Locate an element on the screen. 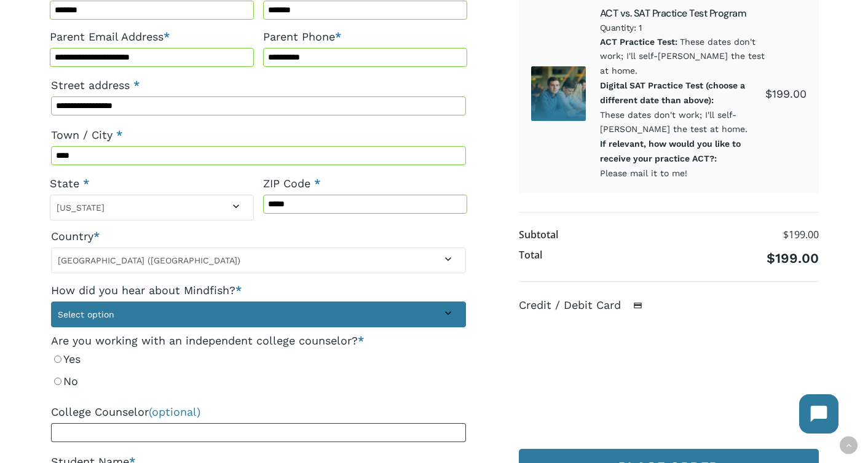  a: ACT vs. SAT Practice Test Program is located at coordinates (673, 13).